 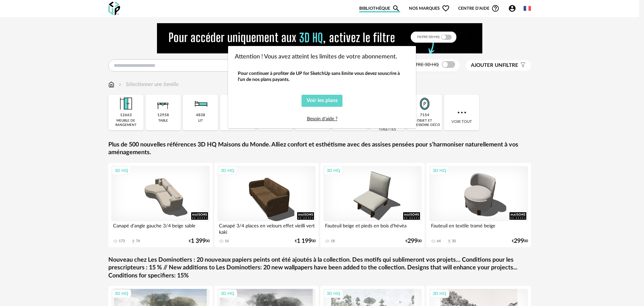 I want to click on a: Besoin d'aide ?, so click(x=322, y=119).